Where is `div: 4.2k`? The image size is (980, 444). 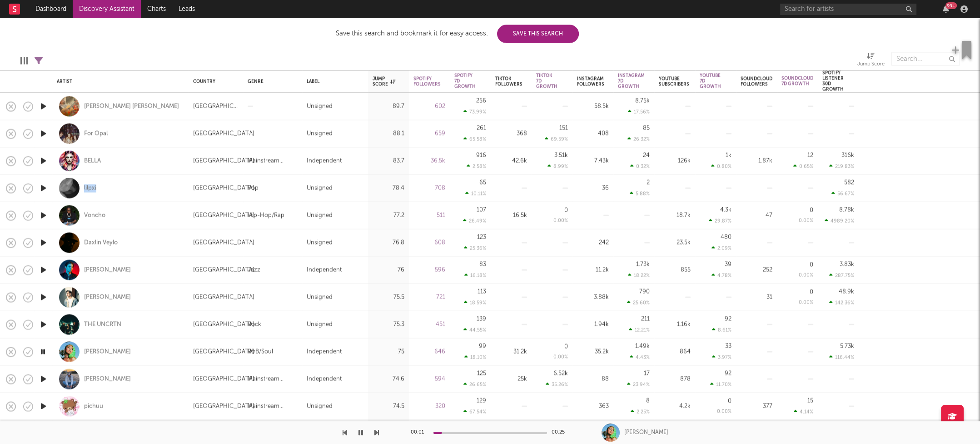
div: 4.2k is located at coordinates (675, 407).